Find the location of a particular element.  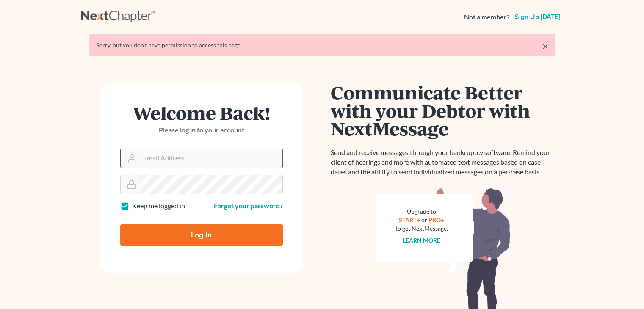

a: START+ is located at coordinates (409, 219).